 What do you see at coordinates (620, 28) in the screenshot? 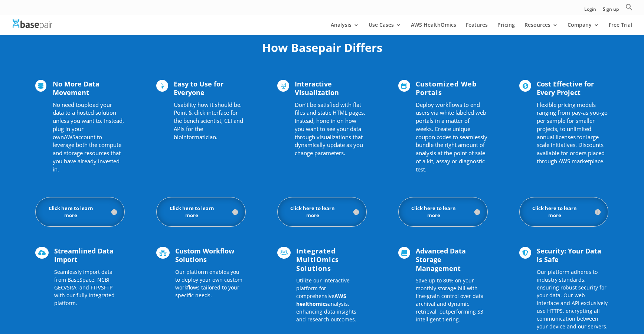
I see `a: Free Trial` at bounding box center [620, 28].